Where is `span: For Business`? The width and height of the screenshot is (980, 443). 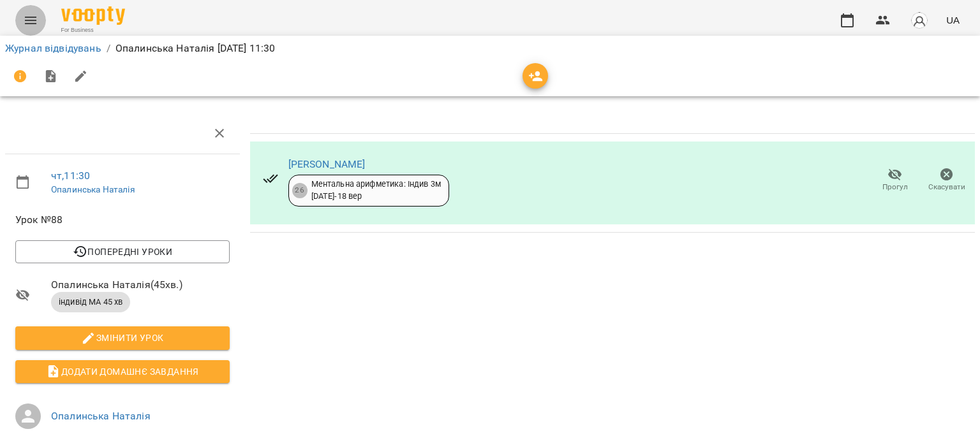
span: For Business is located at coordinates (93, 30).